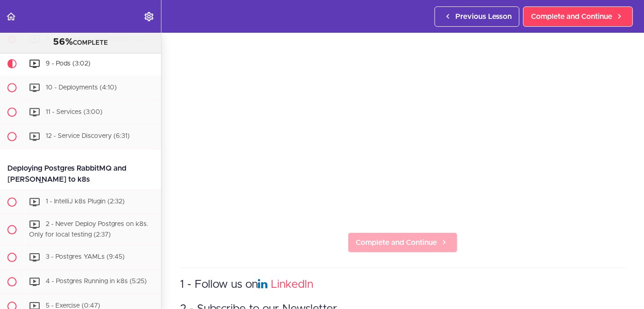 This screenshot has width=644, height=309. Describe the element at coordinates (80, 42) in the screenshot. I see `div: COMPLETE` at that location.